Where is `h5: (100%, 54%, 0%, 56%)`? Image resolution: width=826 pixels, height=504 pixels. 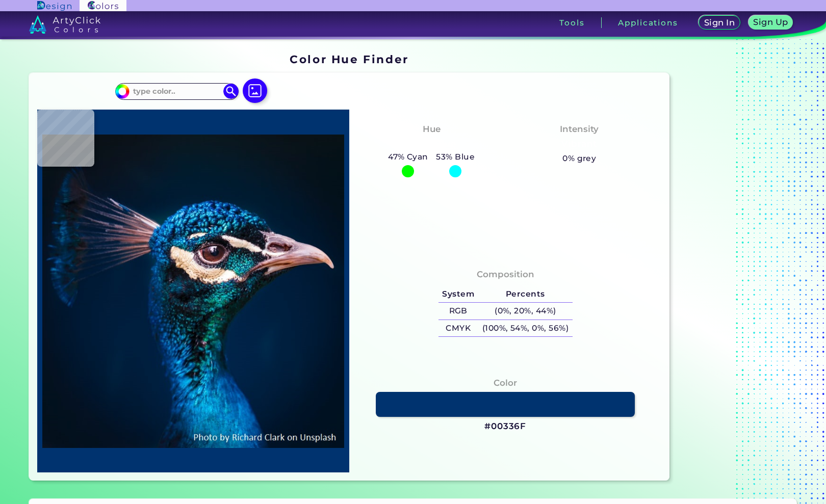
h5: (100%, 54%, 0%, 56%) is located at coordinates (525, 329).